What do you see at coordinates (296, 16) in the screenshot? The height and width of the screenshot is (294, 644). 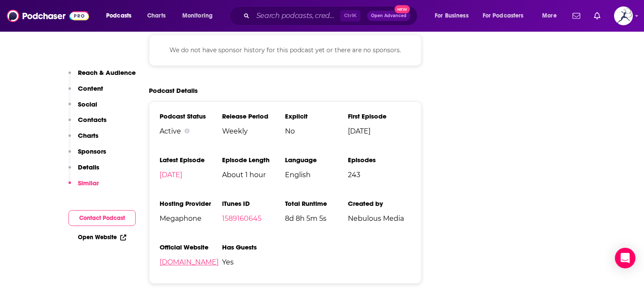 I see `input: Search podcasts, credits, & more...` at bounding box center [296, 16].